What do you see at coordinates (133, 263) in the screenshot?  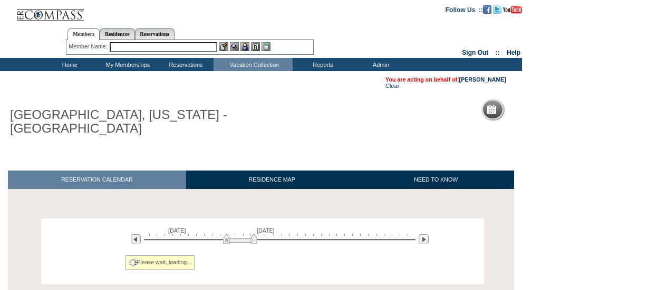 I see `img: spinner2.gif` at bounding box center [133, 263].